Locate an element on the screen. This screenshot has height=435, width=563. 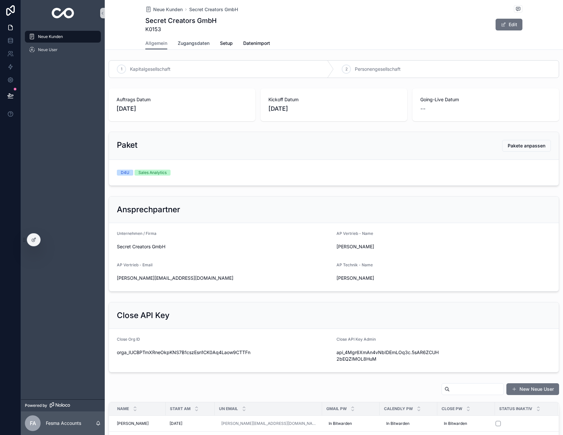
span: Name is located at coordinates (123, 409).